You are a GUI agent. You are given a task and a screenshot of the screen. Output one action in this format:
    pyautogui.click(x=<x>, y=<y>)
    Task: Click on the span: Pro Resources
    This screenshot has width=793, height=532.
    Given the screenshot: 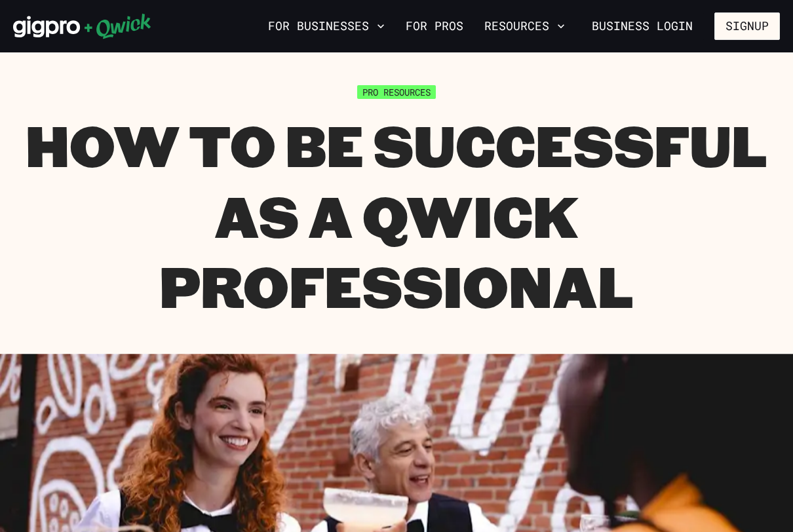 What is the action you would take?
    pyautogui.click(x=396, y=92)
    